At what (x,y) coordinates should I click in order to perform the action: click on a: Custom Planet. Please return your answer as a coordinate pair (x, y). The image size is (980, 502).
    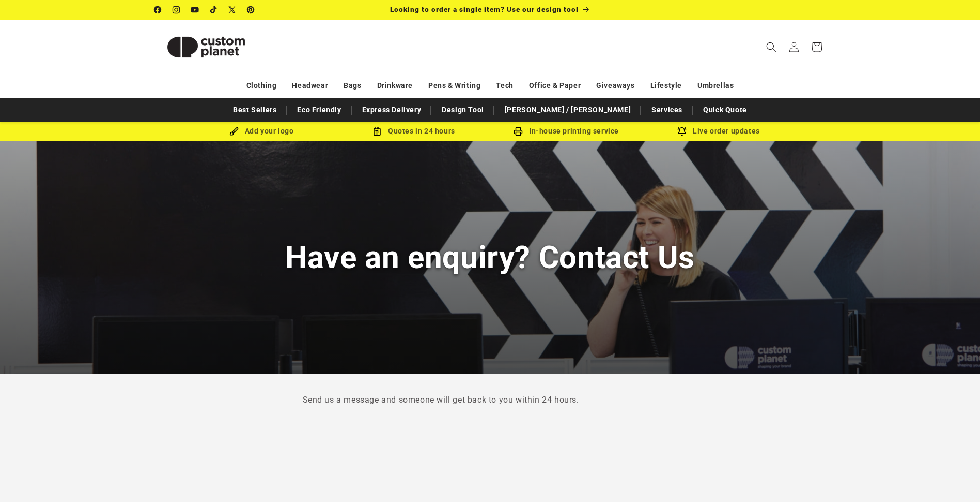
    Looking at the image, I should click on (205, 46).